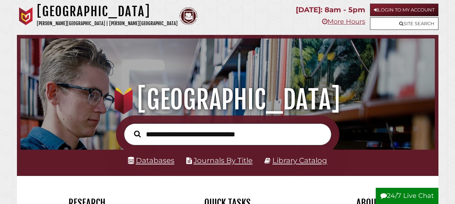 The width and height of the screenshot is (455, 204). I want to click on a: Site Search, so click(404, 23).